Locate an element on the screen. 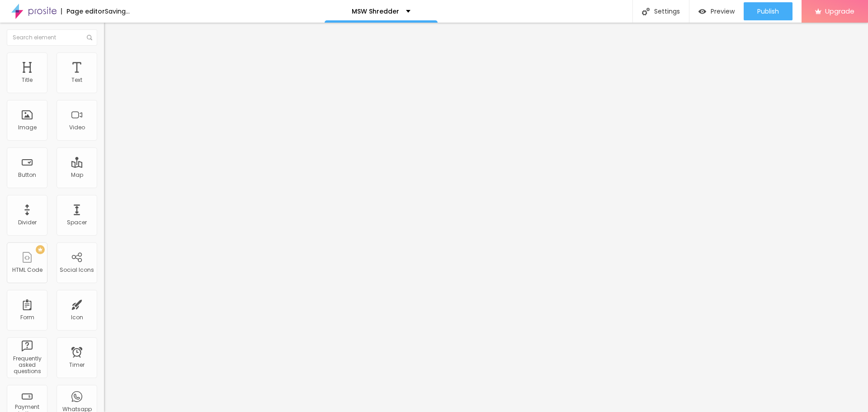 The height and width of the screenshot is (412, 868). div: Button is located at coordinates (27, 175).